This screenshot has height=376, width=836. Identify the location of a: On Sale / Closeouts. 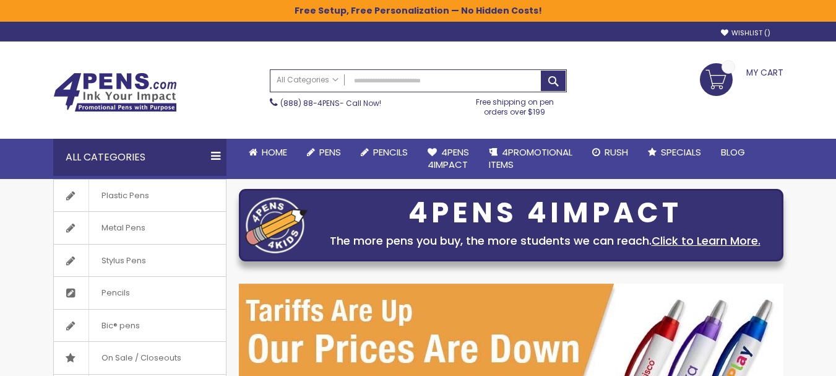
(140, 358).